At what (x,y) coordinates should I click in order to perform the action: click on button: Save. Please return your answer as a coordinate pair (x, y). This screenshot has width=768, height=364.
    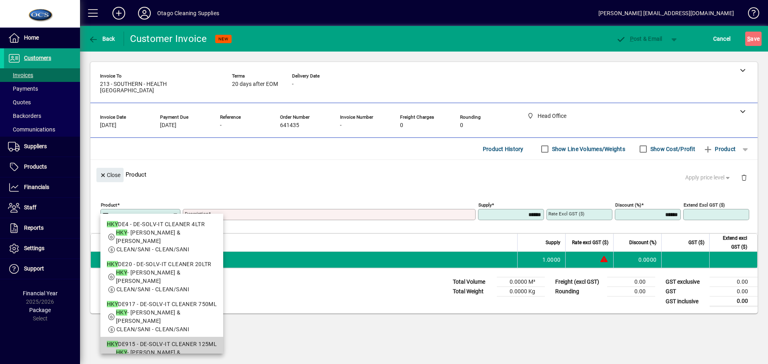
    Looking at the image, I should click on (753, 39).